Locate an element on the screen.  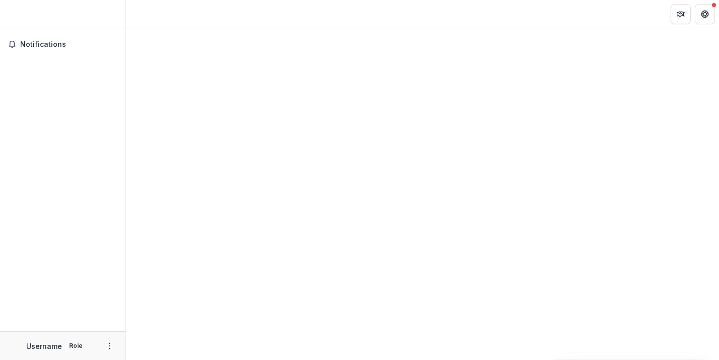
button: Partners is located at coordinates (681, 14).